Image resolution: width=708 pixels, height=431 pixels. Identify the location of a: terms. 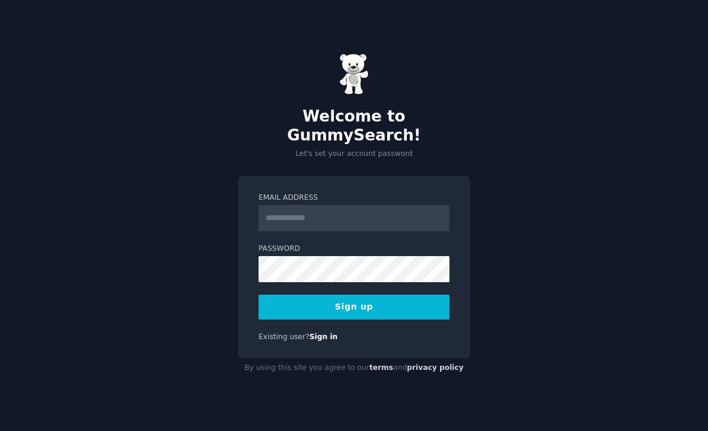
(381, 368).